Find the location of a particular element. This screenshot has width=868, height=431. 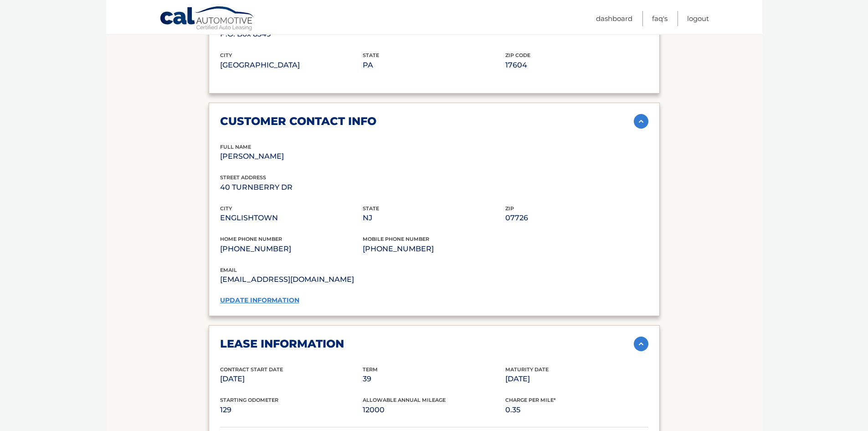

p: 12000 is located at coordinates (434, 410).